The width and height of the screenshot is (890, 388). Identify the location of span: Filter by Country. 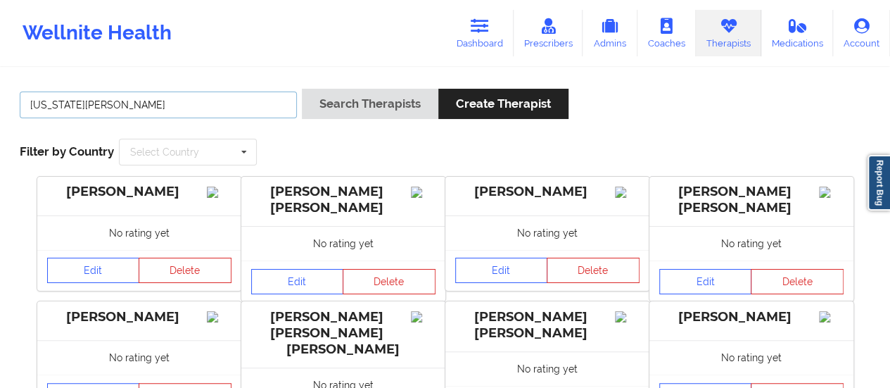
(67, 151).